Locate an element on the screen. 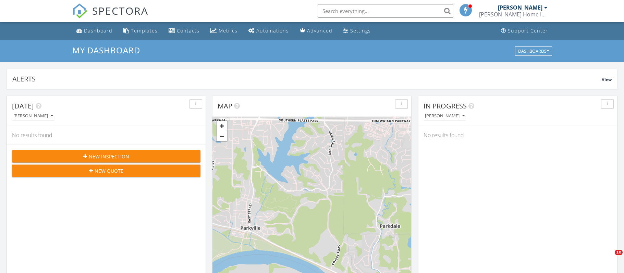  span: New Inspection is located at coordinates (109, 157).